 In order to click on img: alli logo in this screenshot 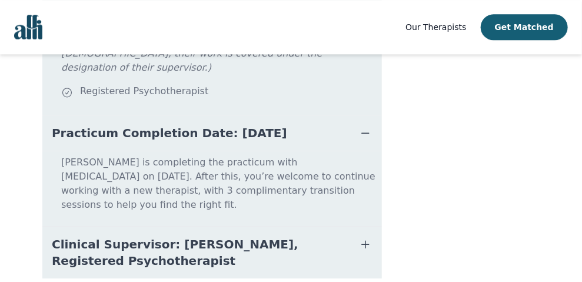, I will do `click(28, 27)`.